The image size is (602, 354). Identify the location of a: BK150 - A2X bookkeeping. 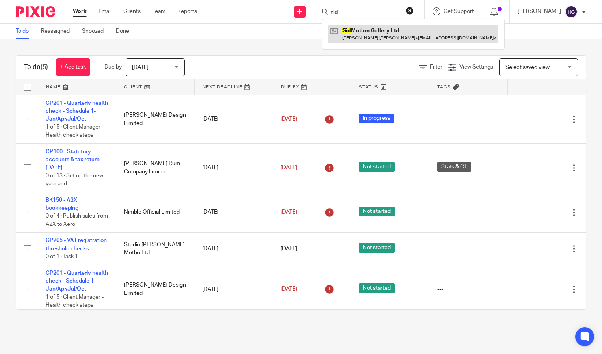
(62, 204).